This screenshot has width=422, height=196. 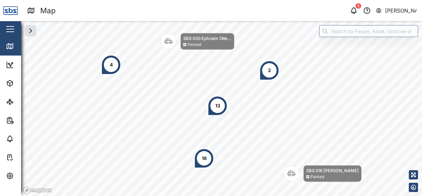 What do you see at coordinates (26, 157) in the screenshot?
I see `div: Tasks` at bounding box center [26, 157].